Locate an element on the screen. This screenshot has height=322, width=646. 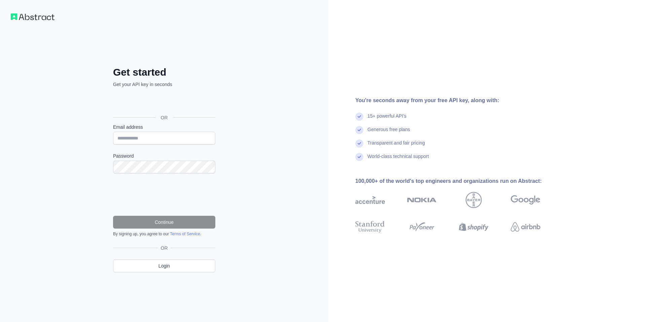
p: Get your API key in seconds is located at coordinates (164, 84).